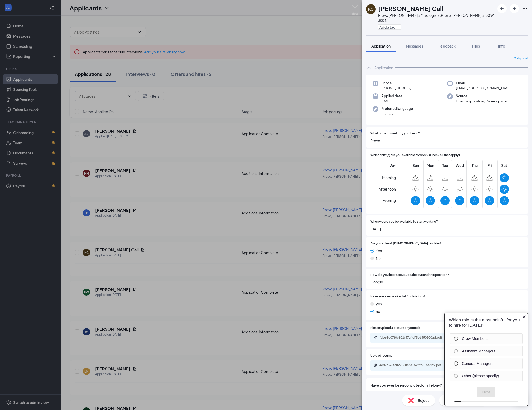 The height and width of the screenshot is (410, 532). I want to click on span: Files, so click(476, 46).